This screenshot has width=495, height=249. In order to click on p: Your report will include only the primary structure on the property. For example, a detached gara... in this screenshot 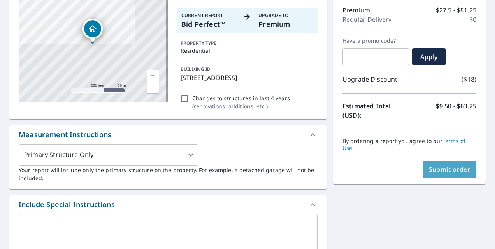, I will do `click(168, 174)`.